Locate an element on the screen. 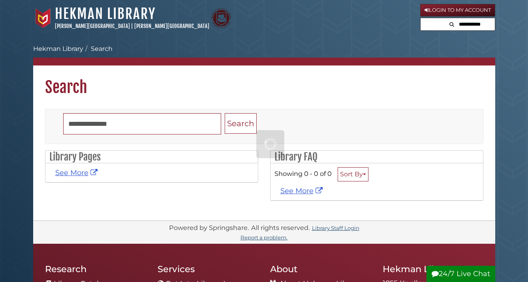 The height and width of the screenshot is (282, 528). img: Working... is located at coordinates (270, 144).